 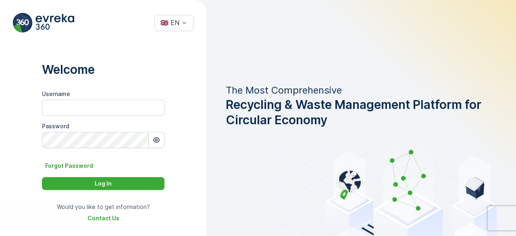 What do you see at coordinates (56, 126) in the screenshot?
I see `label: Password` at bounding box center [56, 126].